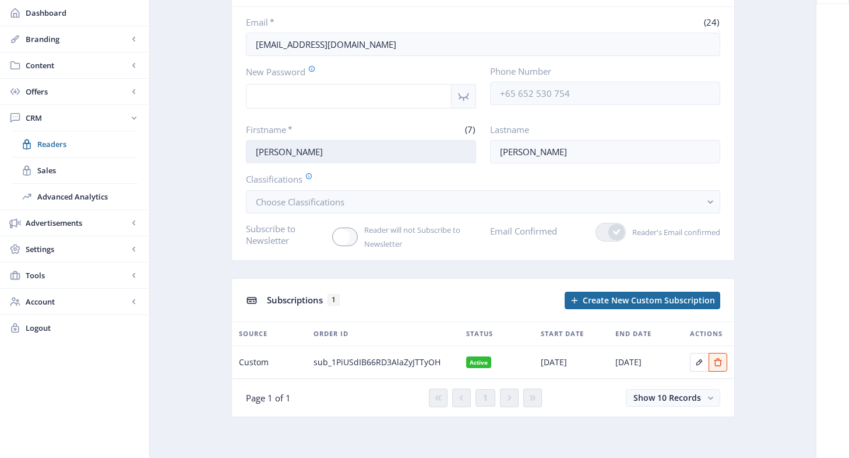  Describe the element at coordinates (253, 333) in the screenshot. I see `span: Source` at that location.